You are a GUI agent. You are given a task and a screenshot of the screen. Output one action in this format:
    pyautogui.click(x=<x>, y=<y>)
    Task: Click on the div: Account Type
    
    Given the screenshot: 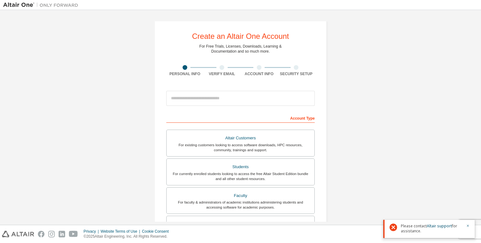 What is the action you would take?
    pyautogui.click(x=241, y=118)
    